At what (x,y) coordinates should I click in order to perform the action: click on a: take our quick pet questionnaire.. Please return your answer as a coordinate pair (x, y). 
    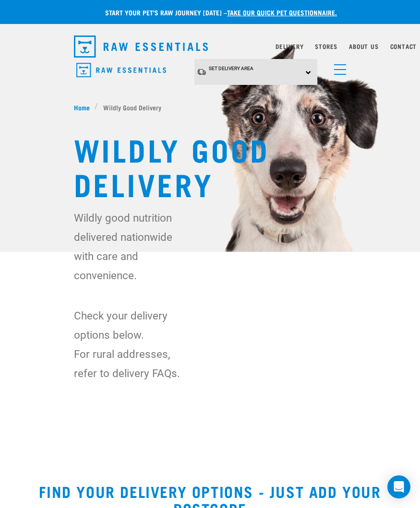
    Looking at the image, I should click on (281, 12).